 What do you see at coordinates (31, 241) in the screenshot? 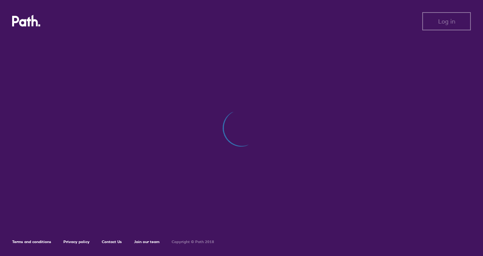
I see `a: Terms and conditions` at bounding box center [31, 241].